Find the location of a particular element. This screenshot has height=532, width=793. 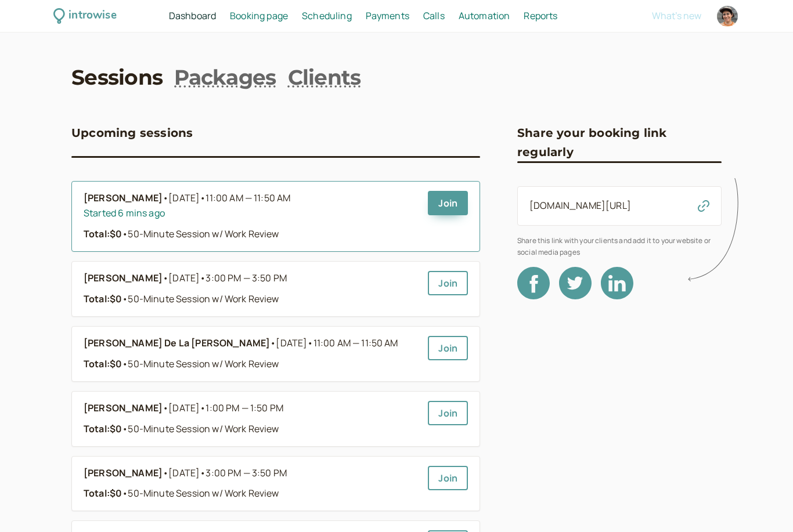

a: Calls is located at coordinates (434, 16).